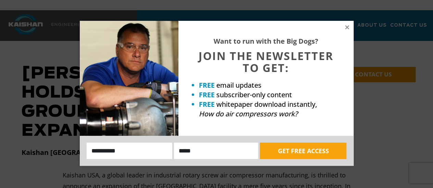 This screenshot has width=433, height=188. Describe the element at coordinates (266, 62) in the screenshot. I see `span: JOIN THE NEWSLETTER TO GET:` at that location.